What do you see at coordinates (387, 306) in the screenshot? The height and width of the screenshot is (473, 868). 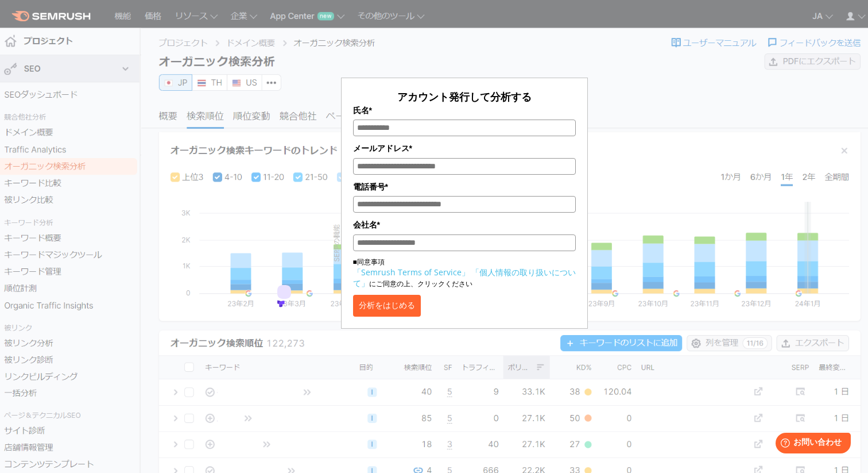 I see `button: 分析をはじめる` at bounding box center [387, 306].